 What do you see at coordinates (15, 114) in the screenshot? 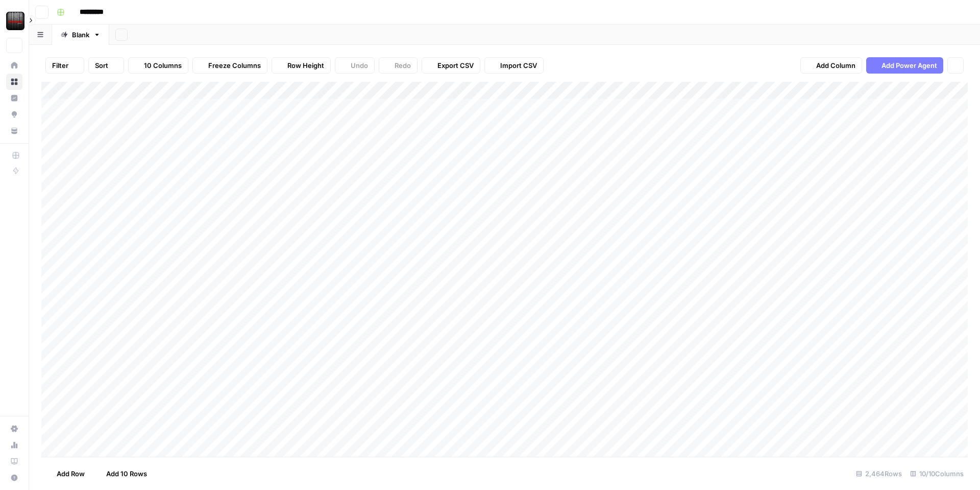
I see `a: Opportunities` at bounding box center [15, 114].